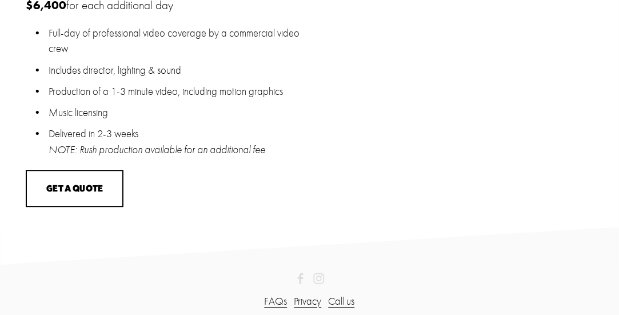 The width and height of the screenshot is (619, 315). What do you see at coordinates (177, 71) in the screenshot?
I see `p: Includes director, lighting & sound` at bounding box center [177, 71].